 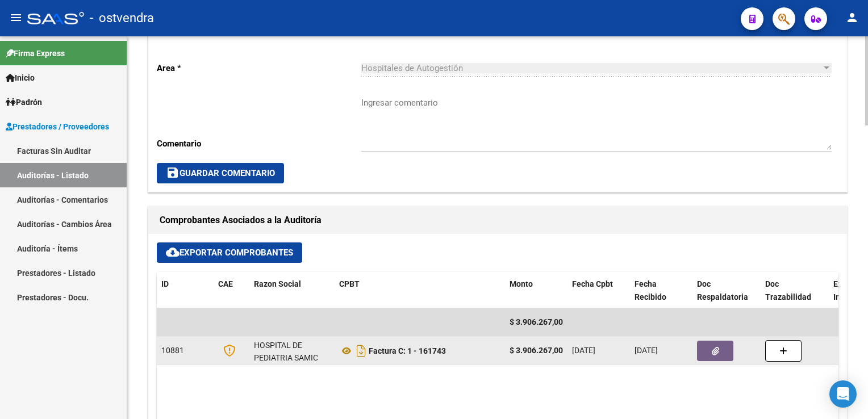 What do you see at coordinates (788, 290) in the screenshot?
I see `span: Doc Trazabilidad` at bounding box center [788, 290].